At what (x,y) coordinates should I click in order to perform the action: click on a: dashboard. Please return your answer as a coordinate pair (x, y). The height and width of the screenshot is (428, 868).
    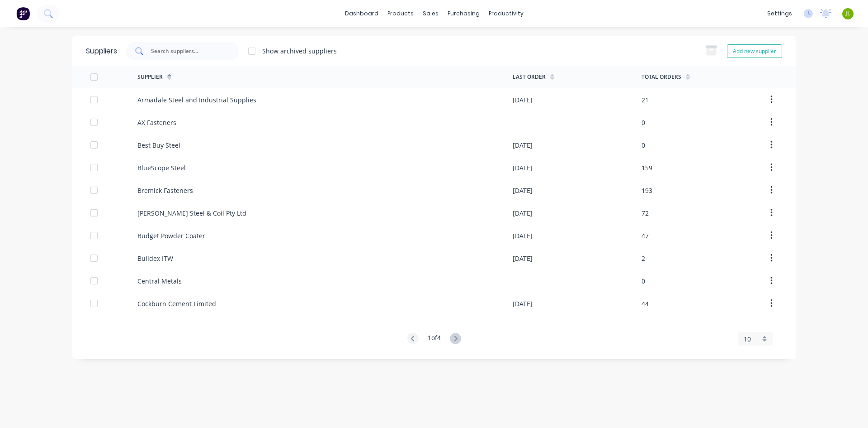
    Looking at the image, I should click on (362, 14).